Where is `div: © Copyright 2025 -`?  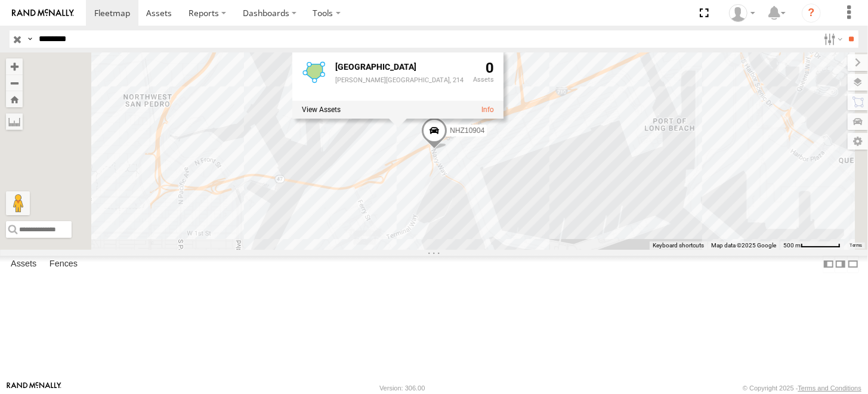 div: © Copyright 2025 - is located at coordinates (801, 388).